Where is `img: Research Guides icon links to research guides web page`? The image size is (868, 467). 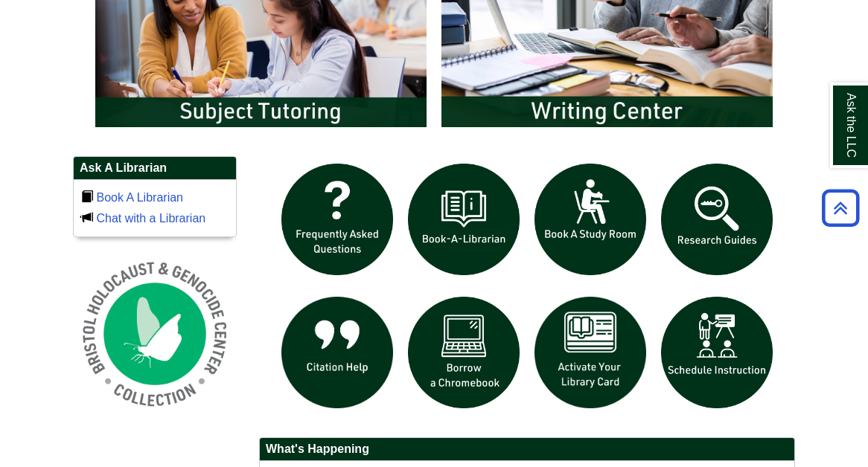
img: Research Guides icon links to research guides web page is located at coordinates (717, 219).